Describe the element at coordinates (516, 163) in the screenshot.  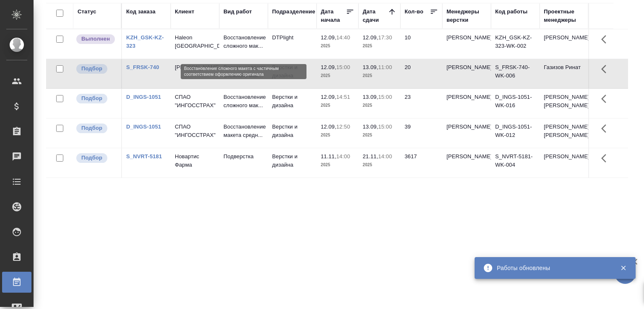
I see `td: S_NVRT-5181-WK-004` at that location.